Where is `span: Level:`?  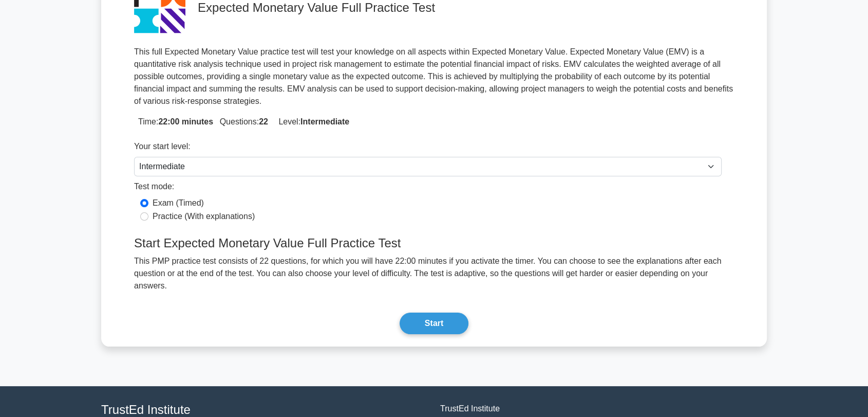 span: Level: is located at coordinates (312, 121).